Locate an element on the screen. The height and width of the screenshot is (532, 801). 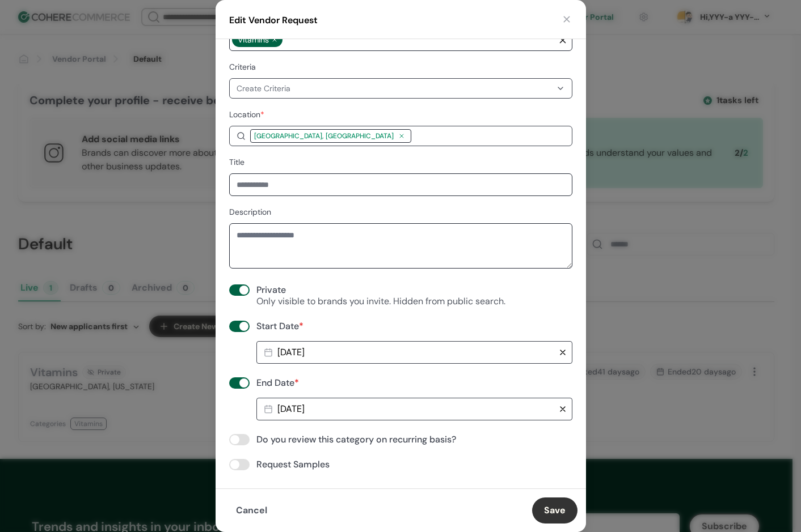
h4: Edit Vendor Request is located at coordinates (273, 20).